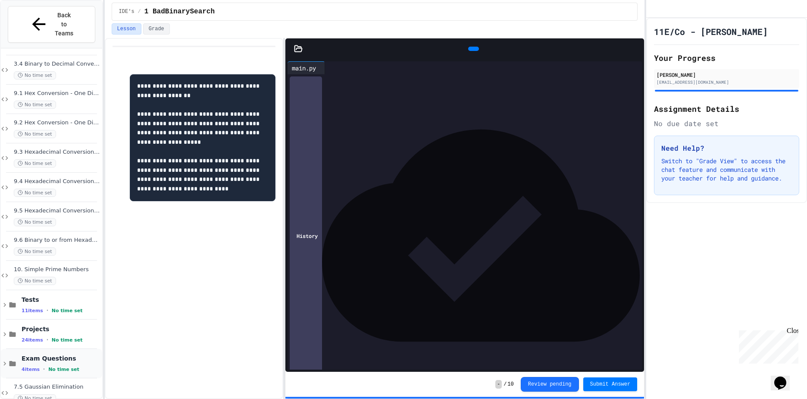 Image resolution: width=807 pixels, height=399 pixels. Describe the element at coordinates (727, 58) in the screenshot. I see `h2: Your Progress` at that location.